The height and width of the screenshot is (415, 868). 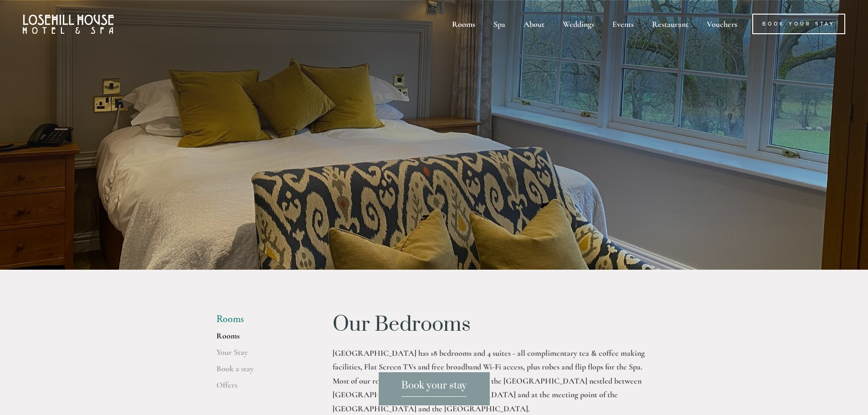 I want to click on a: Book your stay, so click(x=434, y=389).